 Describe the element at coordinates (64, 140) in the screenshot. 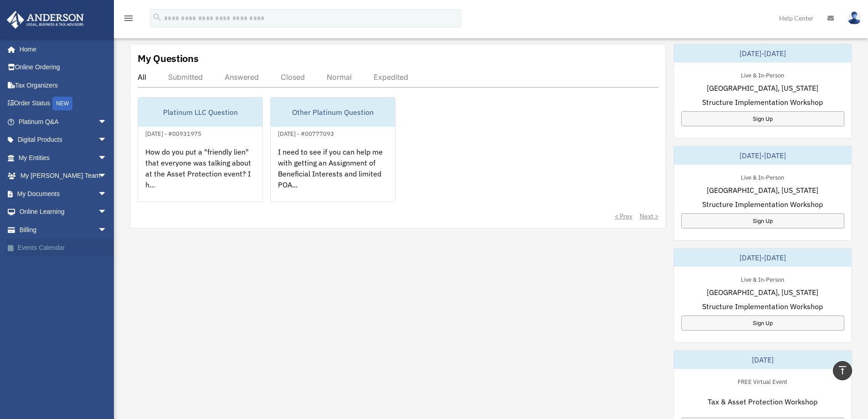

I see `a: Digital Productsarrow_drop_down` at that location.